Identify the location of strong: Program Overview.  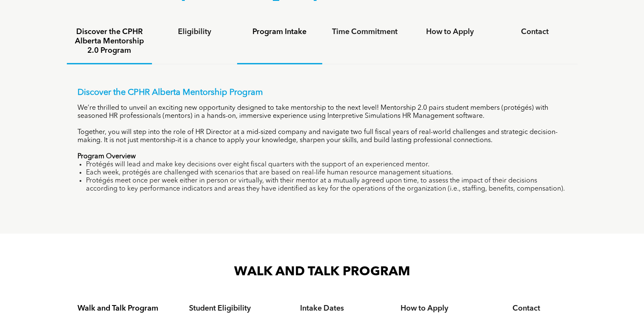
(106, 156).